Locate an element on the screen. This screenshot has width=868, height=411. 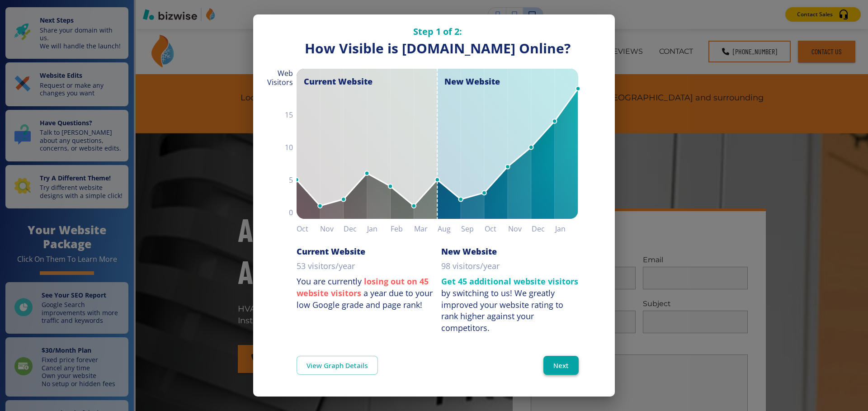
h6: Aug is located at coordinates (449, 229).